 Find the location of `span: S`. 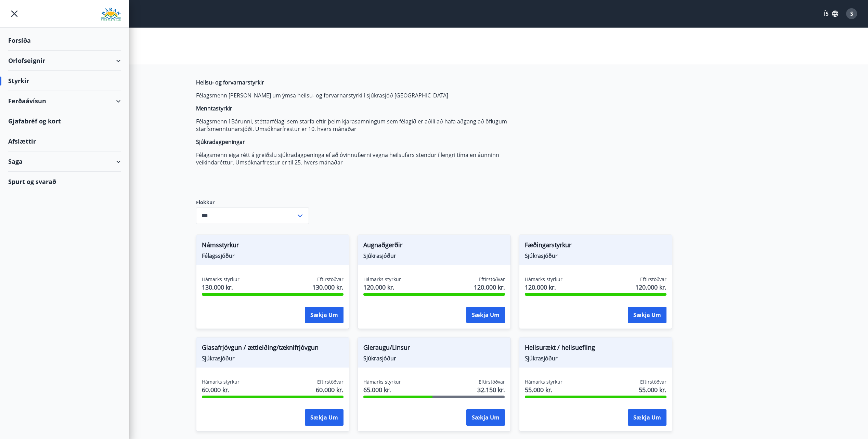

span: S is located at coordinates (852, 14).